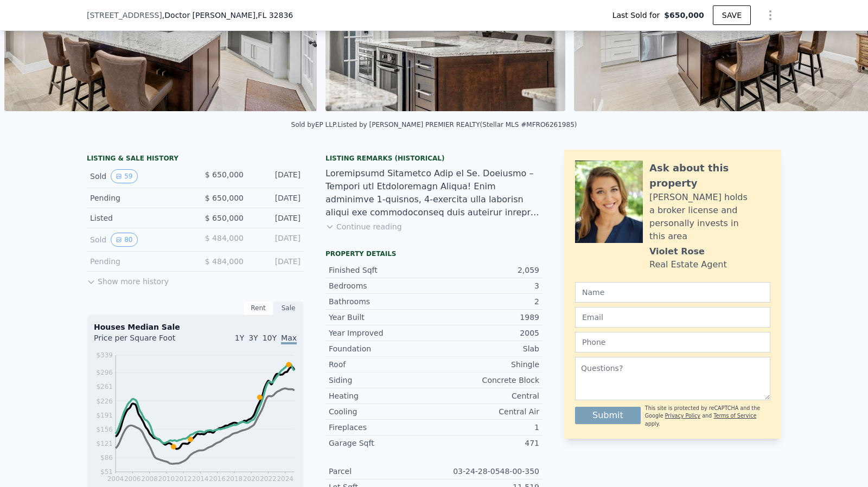 Image resolution: width=868 pixels, height=487 pixels. Describe the element at coordinates (285, 479) in the screenshot. I see `tspan: 2024` at that location.